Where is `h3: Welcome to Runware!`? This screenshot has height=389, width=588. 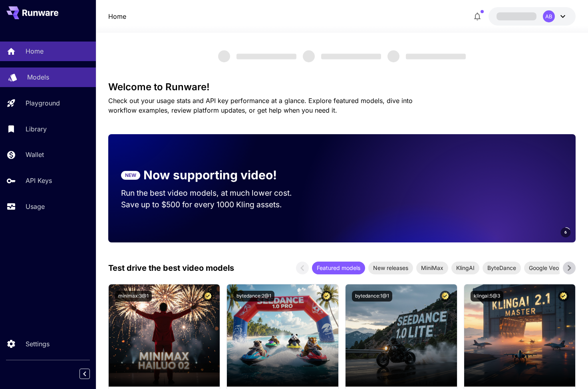 h3: Welcome to Runware! is located at coordinates (342, 87).